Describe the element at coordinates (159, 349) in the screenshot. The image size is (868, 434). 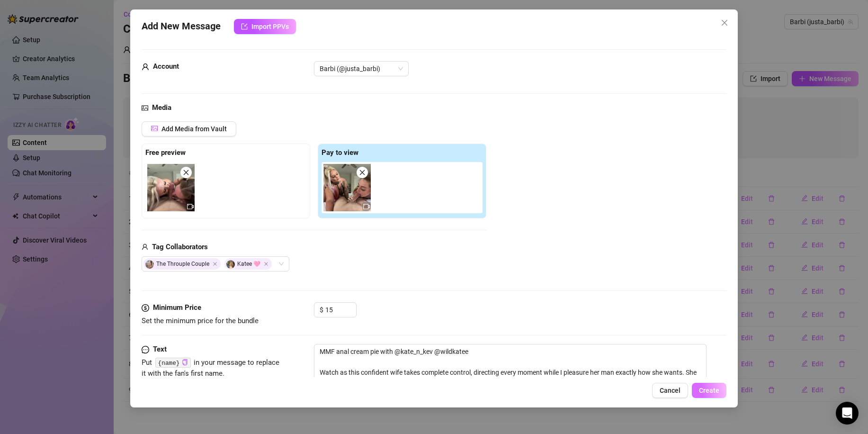
I see `strong: Text` at that location.